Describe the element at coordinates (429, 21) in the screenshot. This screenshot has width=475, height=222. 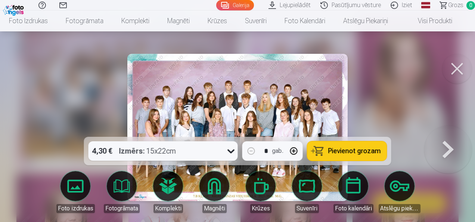
I see `a: Visi produkti` at that location.